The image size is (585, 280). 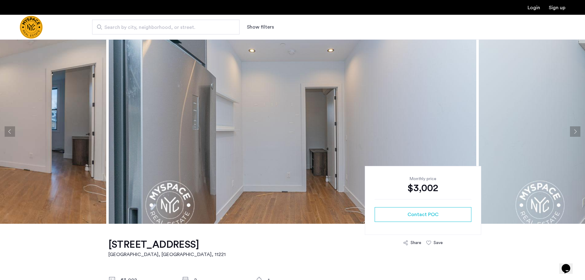 What do you see at coordinates (31, 27) in the screenshot?
I see `img: logo` at bounding box center [31, 27].